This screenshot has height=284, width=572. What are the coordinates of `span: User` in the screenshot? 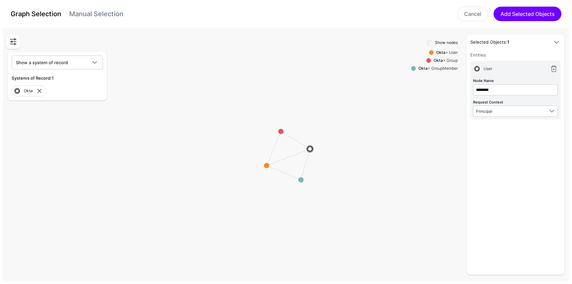 It's located at (488, 69).